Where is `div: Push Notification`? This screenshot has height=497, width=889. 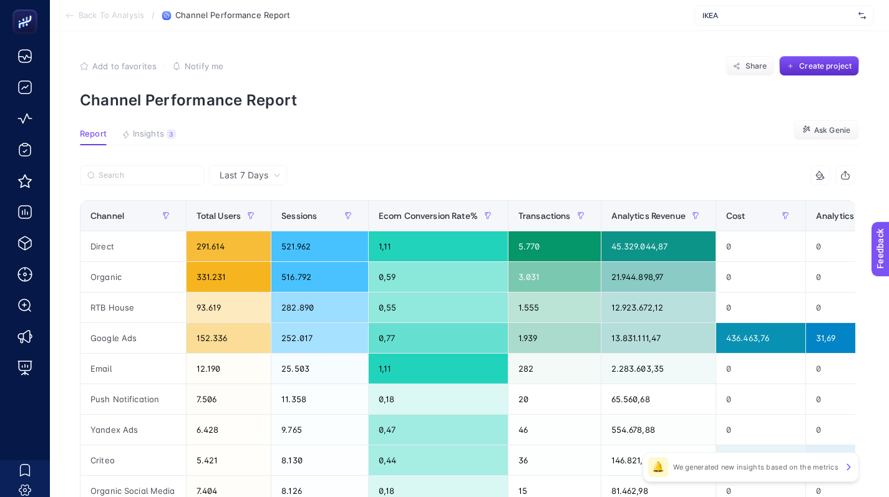 div: Push Notification is located at coordinates (133, 399).